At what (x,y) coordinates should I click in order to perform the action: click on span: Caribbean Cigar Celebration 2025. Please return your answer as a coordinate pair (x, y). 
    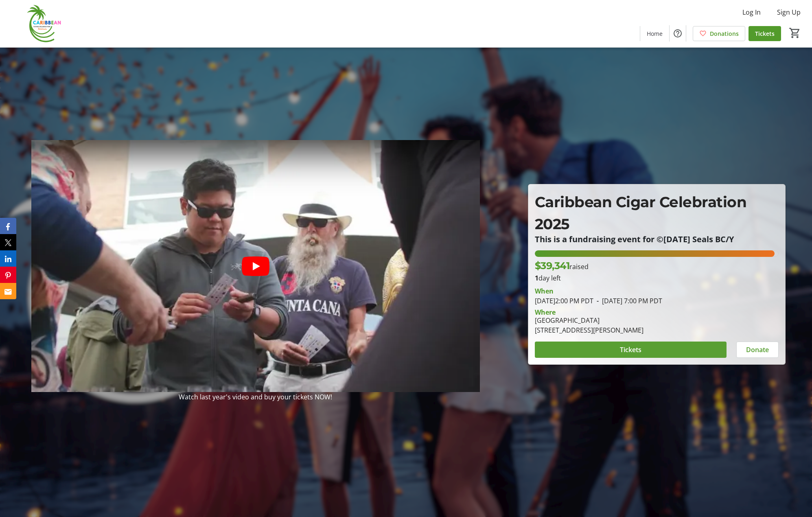
    Looking at the image, I should click on (641, 213).